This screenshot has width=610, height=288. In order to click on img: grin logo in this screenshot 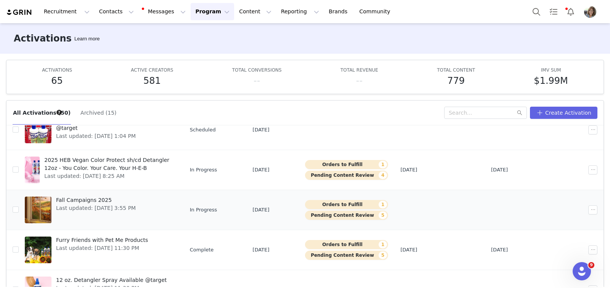, I will do `click(19, 12)`.